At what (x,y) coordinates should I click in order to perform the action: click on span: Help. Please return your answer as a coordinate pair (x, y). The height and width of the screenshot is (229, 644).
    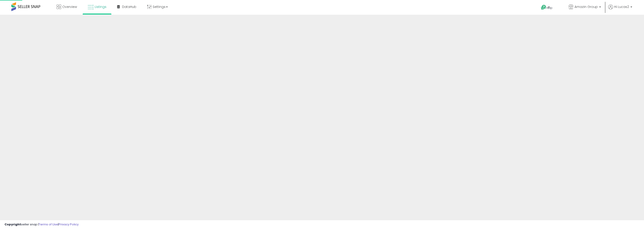
    Looking at the image, I should click on (549, 8).